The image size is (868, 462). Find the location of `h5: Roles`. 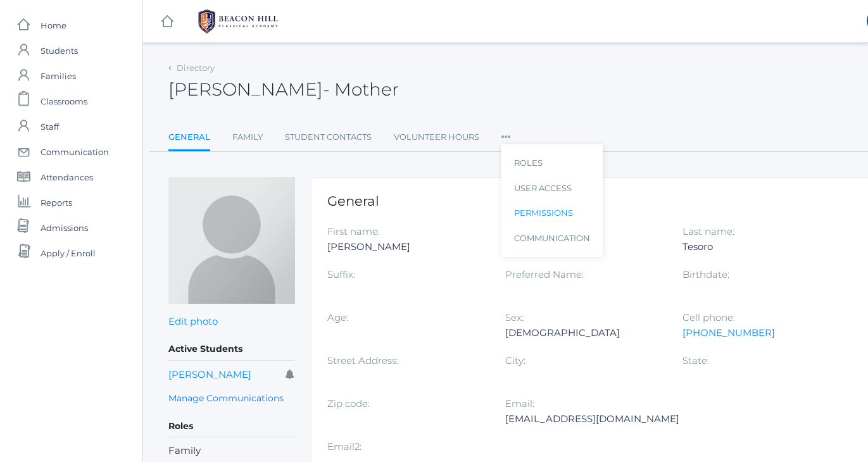

h5: Roles is located at coordinates (232, 426).